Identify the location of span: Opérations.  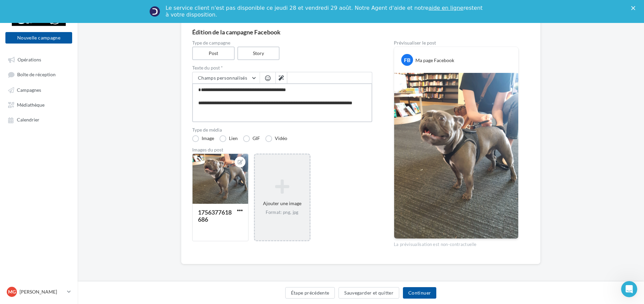
(29, 60).